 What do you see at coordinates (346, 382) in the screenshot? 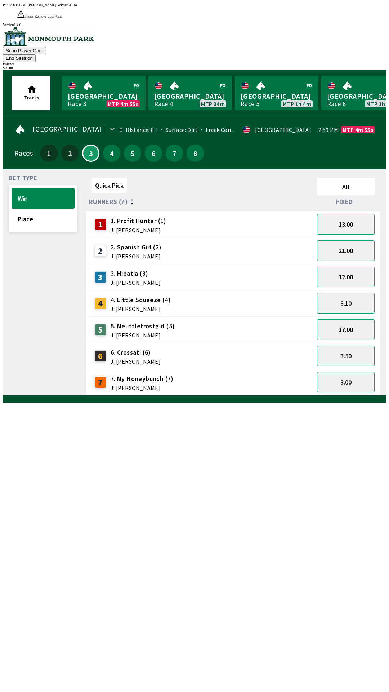
I see `button: 3.00` at bounding box center [346, 382].